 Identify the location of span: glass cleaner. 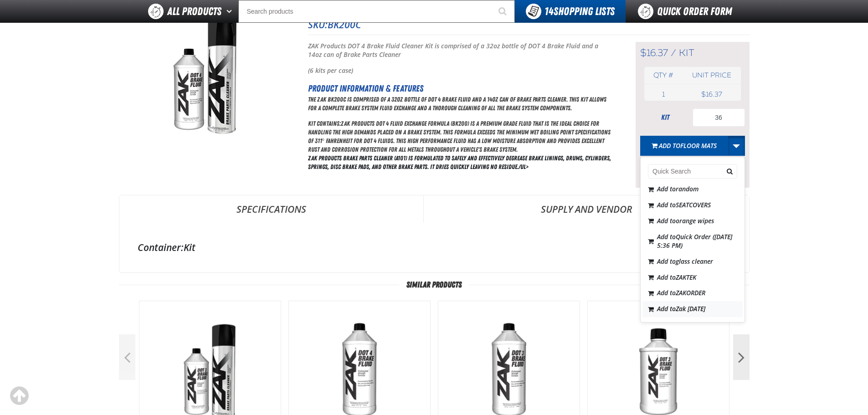
(694, 260).